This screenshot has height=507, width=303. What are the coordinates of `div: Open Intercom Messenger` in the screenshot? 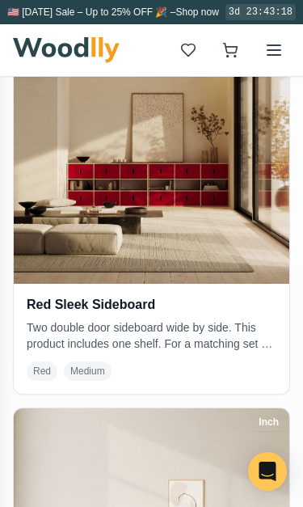 It's located at (268, 471).